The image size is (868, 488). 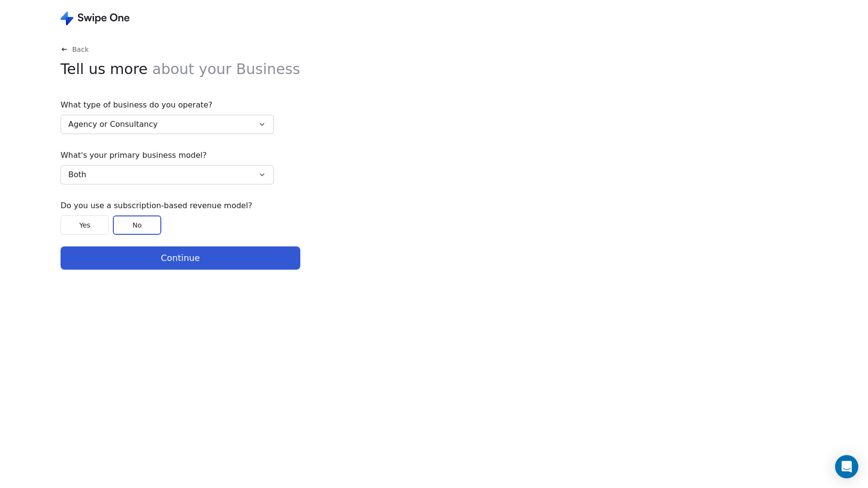 What do you see at coordinates (225, 69) in the screenshot?
I see `span: about your Business` at bounding box center [225, 69].